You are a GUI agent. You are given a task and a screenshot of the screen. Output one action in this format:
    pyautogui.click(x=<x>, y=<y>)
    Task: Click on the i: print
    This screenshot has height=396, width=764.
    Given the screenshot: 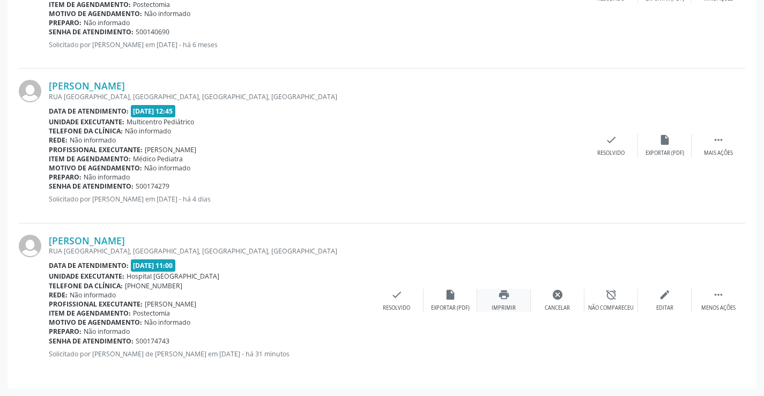 What is the action you would take?
    pyautogui.click(x=504, y=295)
    